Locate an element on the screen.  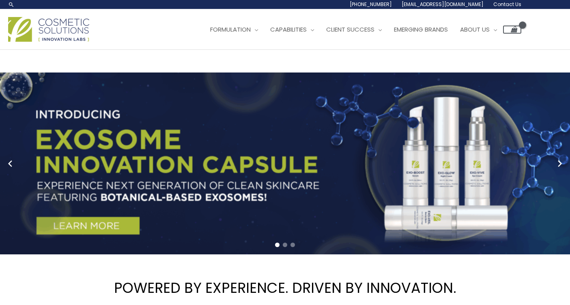
a: View Shopping Cart, empty is located at coordinates (512, 30).